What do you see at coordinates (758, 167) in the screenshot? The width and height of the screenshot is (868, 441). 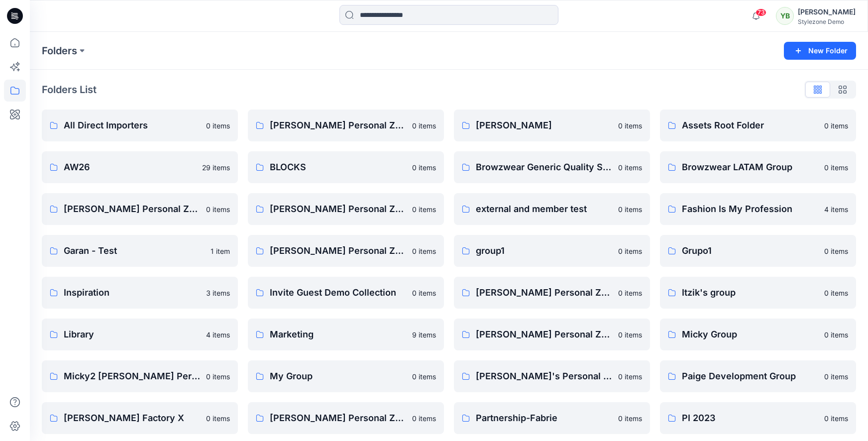 I see `a: Browzwear LATAM Group0 items` at bounding box center [758, 167].